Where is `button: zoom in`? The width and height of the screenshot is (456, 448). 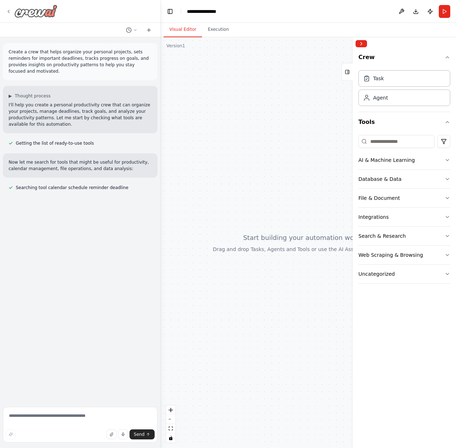 button: zoom in is located at coordinates (171, 410).